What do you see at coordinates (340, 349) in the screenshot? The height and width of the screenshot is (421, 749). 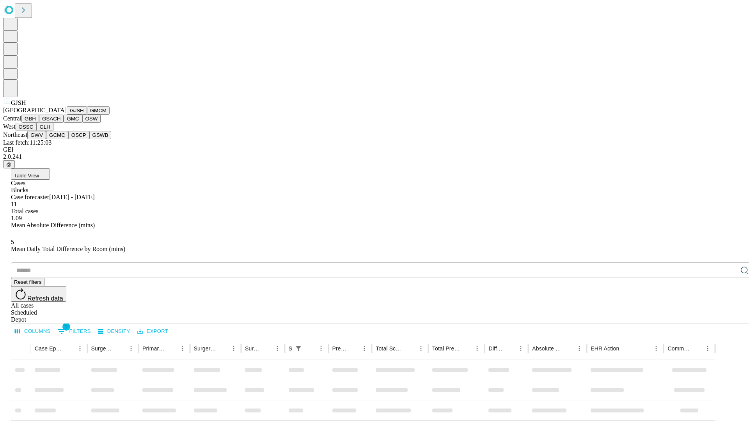 I see `div: Predicted In Room Duration` at bounding box center [340, 349].